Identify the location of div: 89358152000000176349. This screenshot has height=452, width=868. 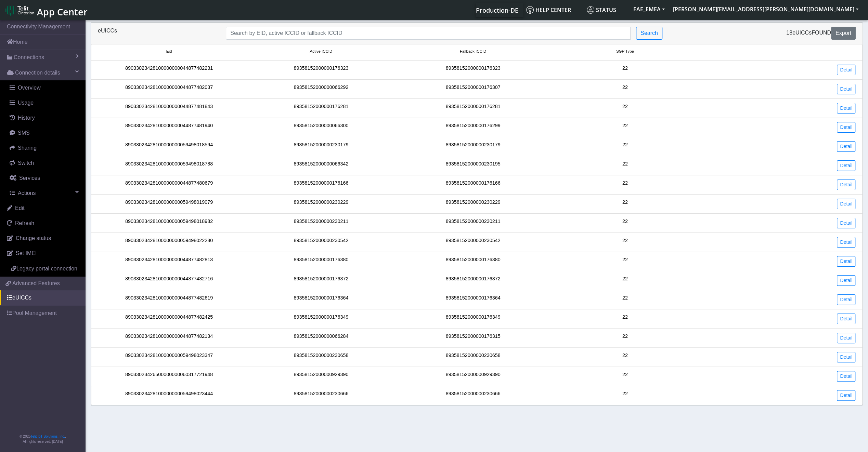
(321, 318).